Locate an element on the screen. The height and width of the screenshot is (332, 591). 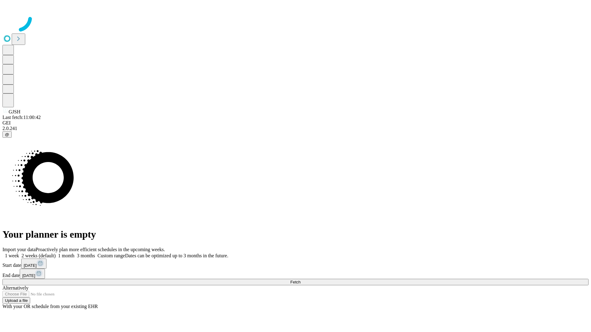
span: 2 weeks (default) is located at coordinates (38, 256).